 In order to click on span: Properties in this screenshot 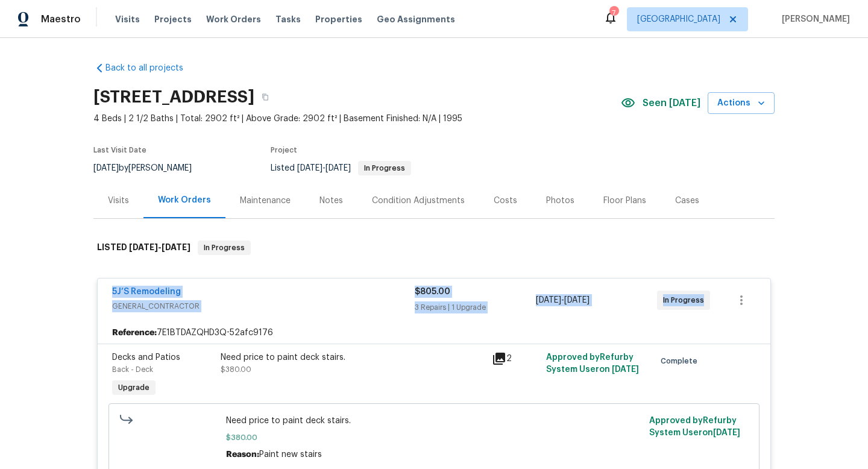, I will do `click(338, 19)`.